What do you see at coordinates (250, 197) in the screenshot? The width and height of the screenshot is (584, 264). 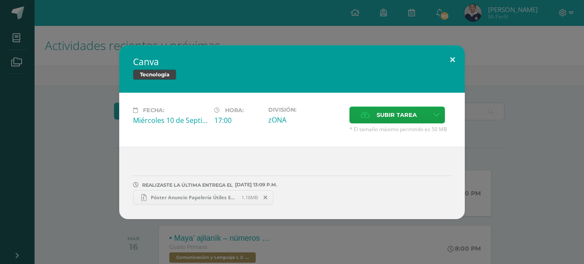 I see `span: 1.16MB` at bounding box center [250, 197].